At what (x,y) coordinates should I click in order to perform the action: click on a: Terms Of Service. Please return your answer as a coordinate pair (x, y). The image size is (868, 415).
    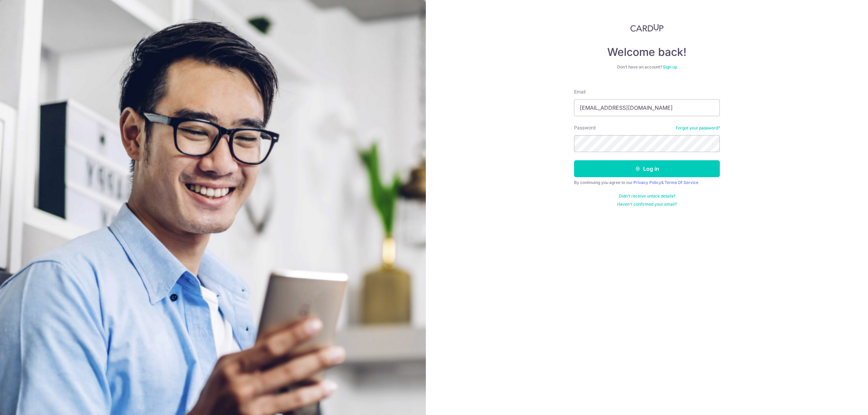
    Looking at the image, I should click on (682, 182).